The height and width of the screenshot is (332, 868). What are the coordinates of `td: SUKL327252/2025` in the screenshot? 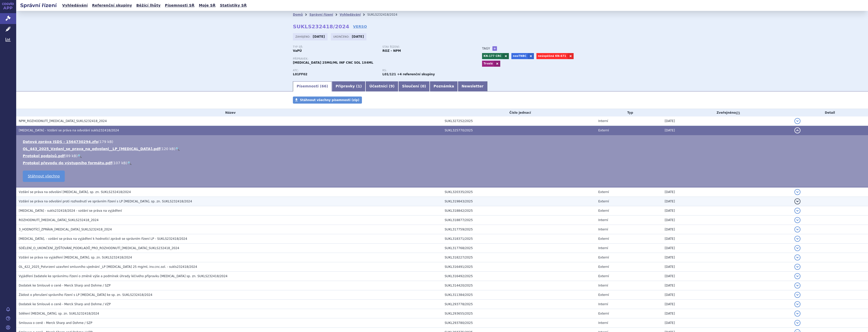 It's located at (519, 121).